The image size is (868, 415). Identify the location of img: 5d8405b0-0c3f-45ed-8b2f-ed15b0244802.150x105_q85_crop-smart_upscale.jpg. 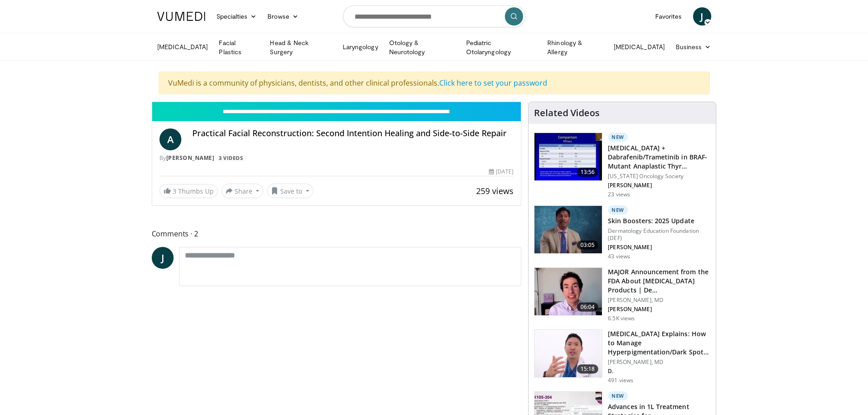
(569, 230).